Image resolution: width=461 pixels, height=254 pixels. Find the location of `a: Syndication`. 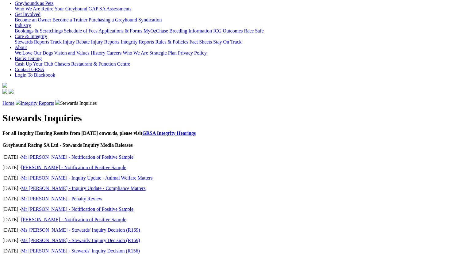

a: Syndication is located at coordinates (150, 20).